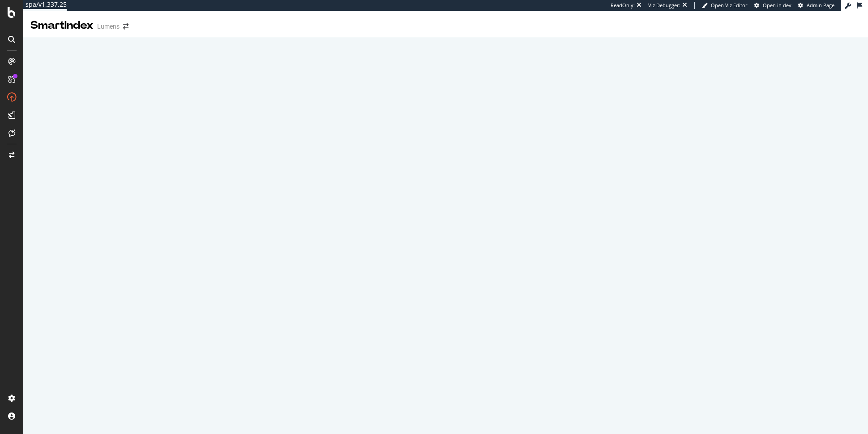 The height and width of the screenshot is (434, 868). Describe the element at coordinates (729, 5) in the screenshot. I see `span: Open Viz Editor` at that location.